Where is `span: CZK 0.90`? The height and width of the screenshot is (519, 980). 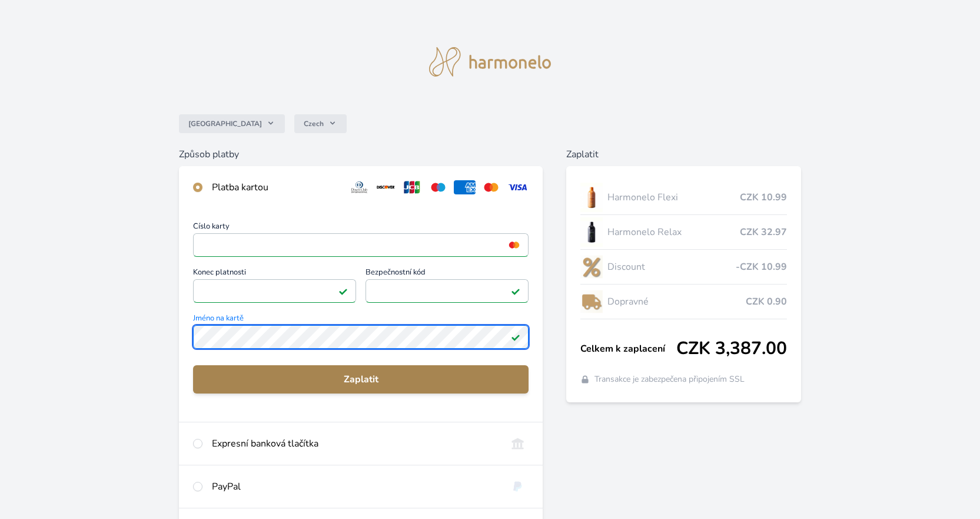 span: CZK 0.90 is located at coordinates (767, 301).